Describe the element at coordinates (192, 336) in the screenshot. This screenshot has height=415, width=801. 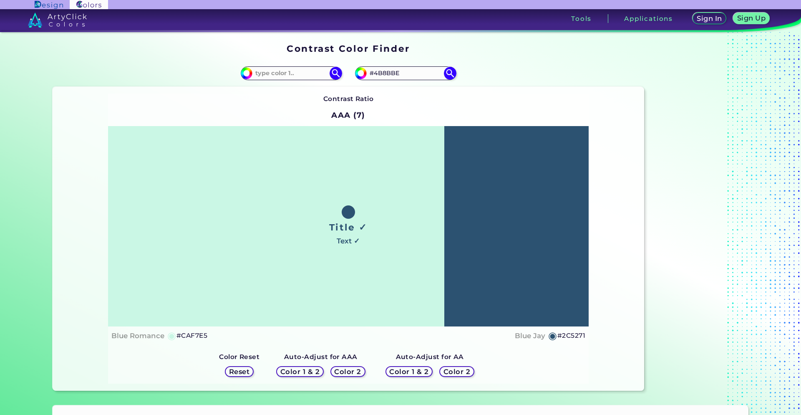
I see `h5: #CAF7E5` at that location.